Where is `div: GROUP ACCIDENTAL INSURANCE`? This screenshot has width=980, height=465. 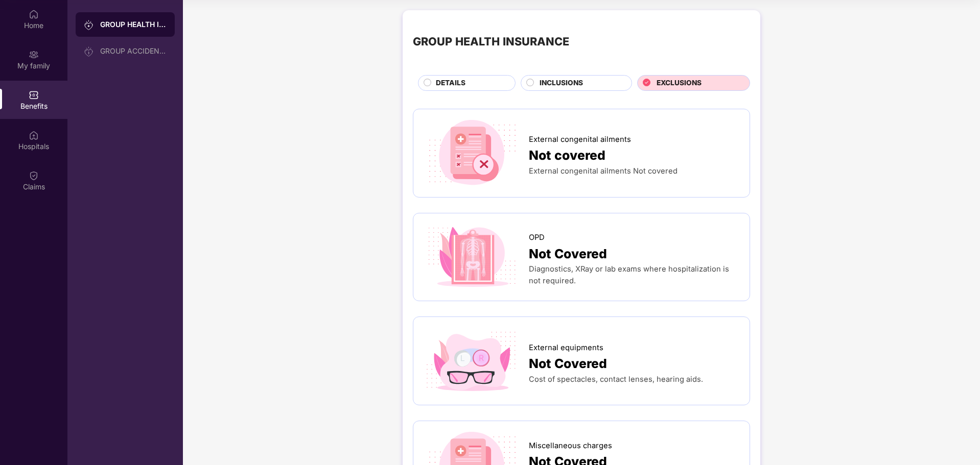 div: GROUP ACCIDENTAL INSURANCE is located at coordinates (133, 51).